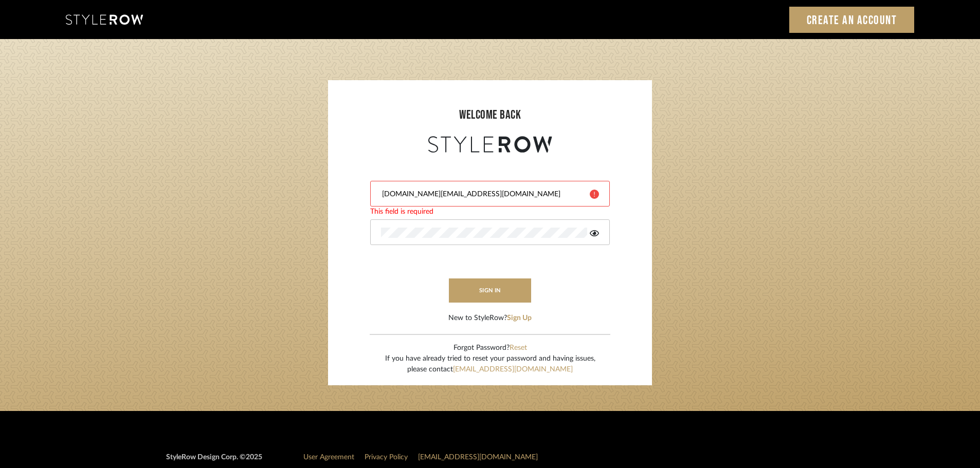 Image resolution: width=980 pixels, height=468 pixels. Describe the element at coordinates (490, 318) in the screenshot. I see `div: New to StyleRow?` at that location.